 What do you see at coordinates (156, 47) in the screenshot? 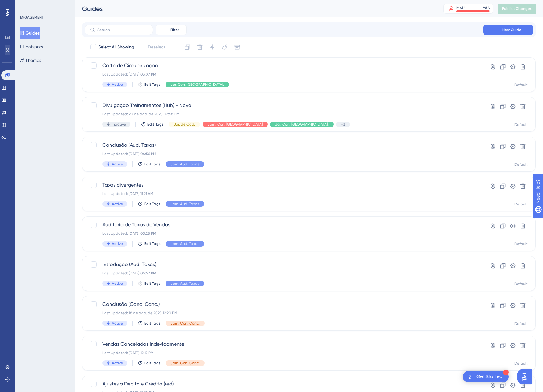
I see `button: Deselect` at bounding box center [156, 47].